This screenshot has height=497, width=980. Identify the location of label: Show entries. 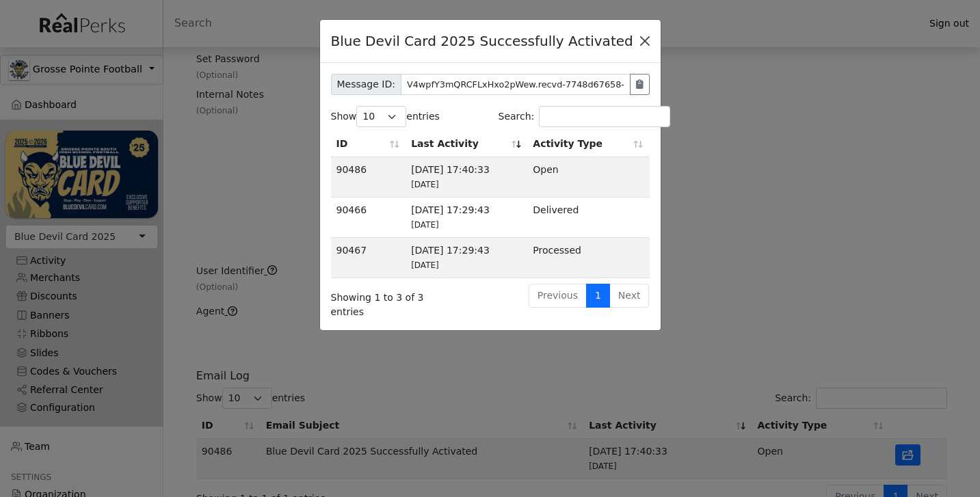
(385, 116).